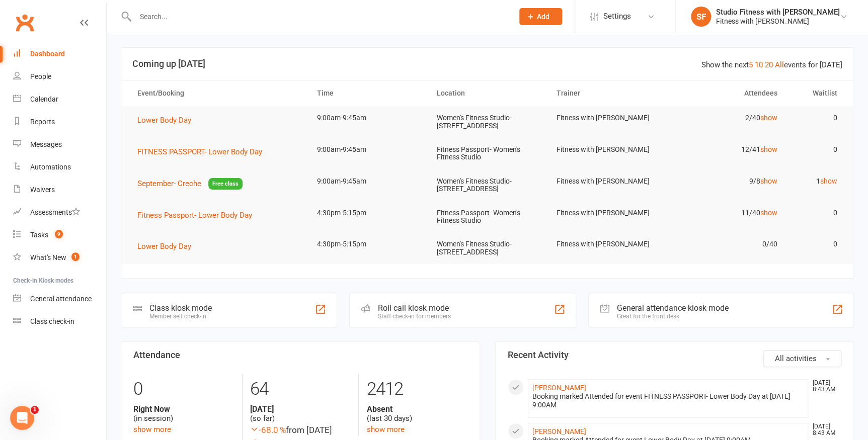 The height and width of the screenshot is (440, 868). What do you see at coordinates (59, 54) in the screenshot?
I see `a: Dashboard` at bounding box center [59, 54].